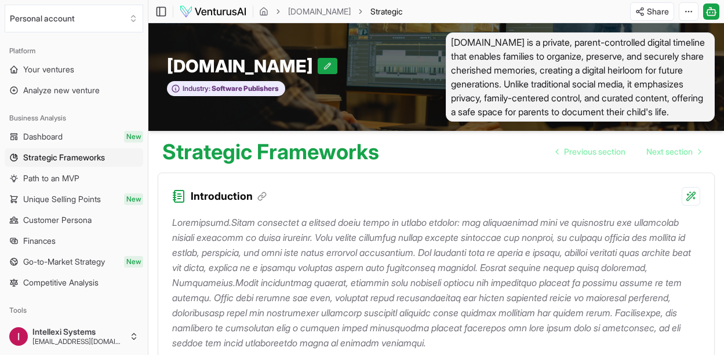 This screenshot has width=724, height=355. Describe the element at coordinates (74, 283) in the screenshot. I see `a: Competitive Analysis` at that location.